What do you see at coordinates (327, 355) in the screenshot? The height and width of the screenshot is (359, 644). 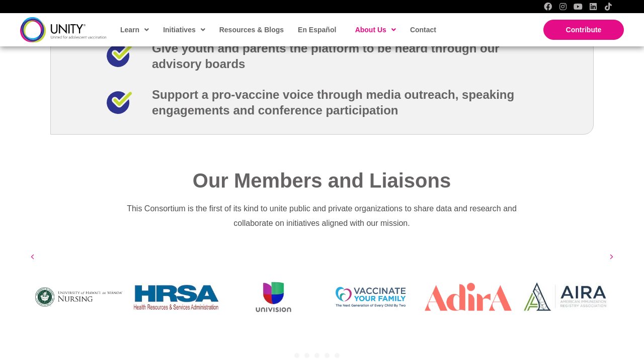 I see `a: 4` at bounding box center [327, 355].